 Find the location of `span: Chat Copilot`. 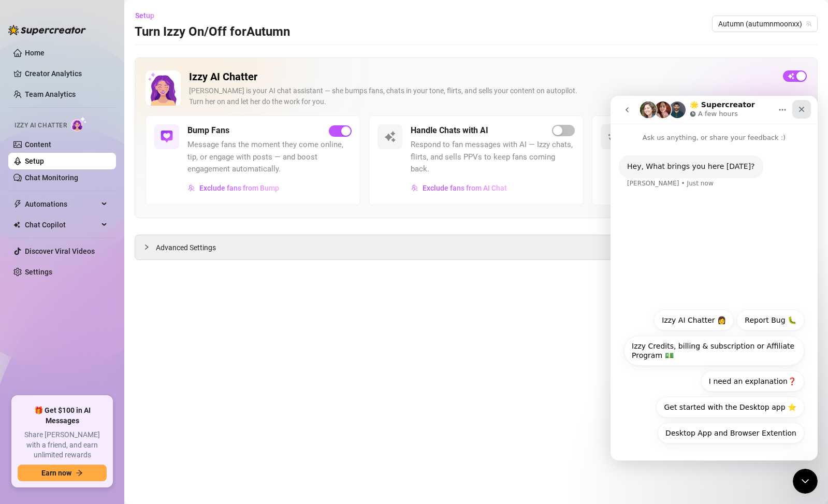

span: Chat Copilot is located at coordinates (62, 225).